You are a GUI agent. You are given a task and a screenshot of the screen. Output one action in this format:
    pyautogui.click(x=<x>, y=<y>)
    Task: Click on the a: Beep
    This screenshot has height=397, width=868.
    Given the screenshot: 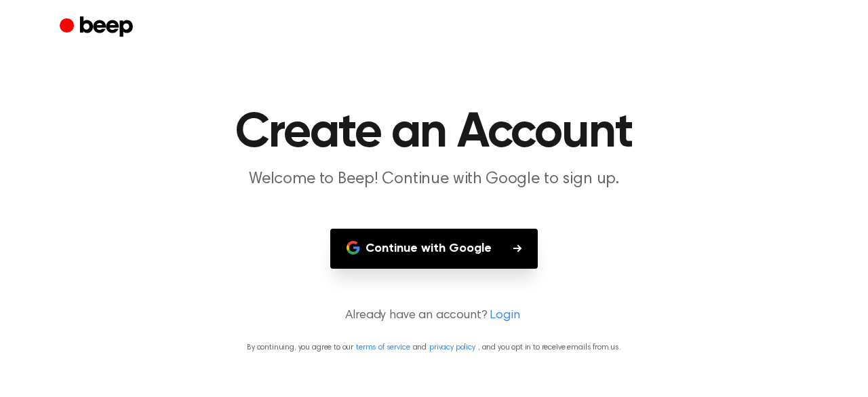 What is the action you would take?
    pyautogui.click(x=97, y=27)
    